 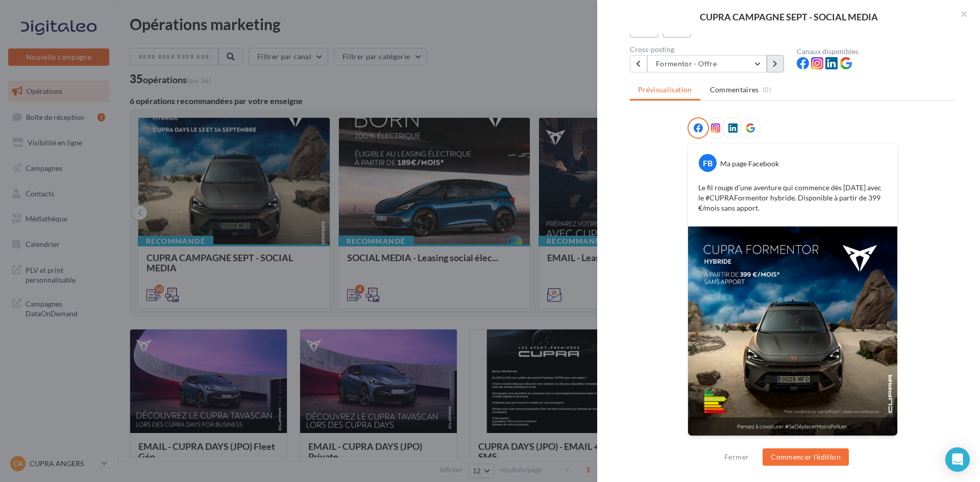 What do you see at coordinates (793, 443) in the screenshot?
I see `div: La prévisualisation est non-contractuelle` at bounding box center [793, 443].